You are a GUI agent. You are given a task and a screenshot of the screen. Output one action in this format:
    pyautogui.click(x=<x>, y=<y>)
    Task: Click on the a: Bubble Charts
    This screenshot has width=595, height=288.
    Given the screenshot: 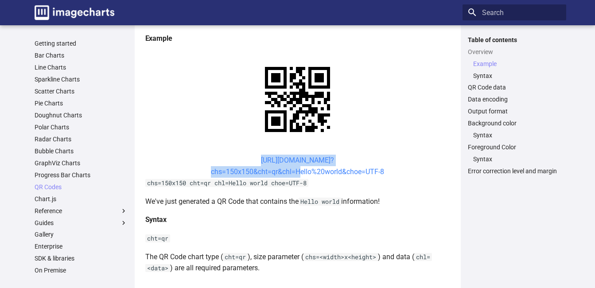 What is the action you would take?
    pyautogui.click(x=81, y=151)
    